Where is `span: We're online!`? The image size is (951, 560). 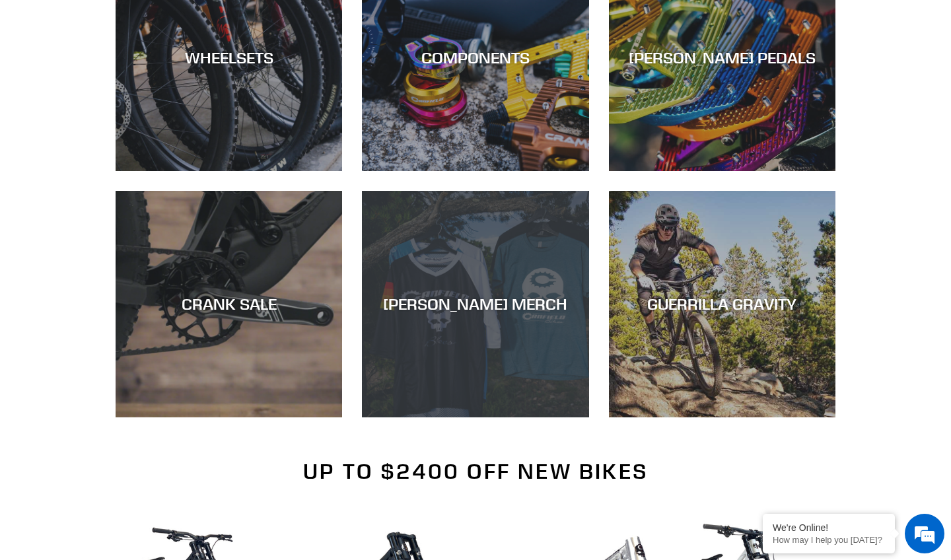 span: We're online! is located at coordinates (129, 233).